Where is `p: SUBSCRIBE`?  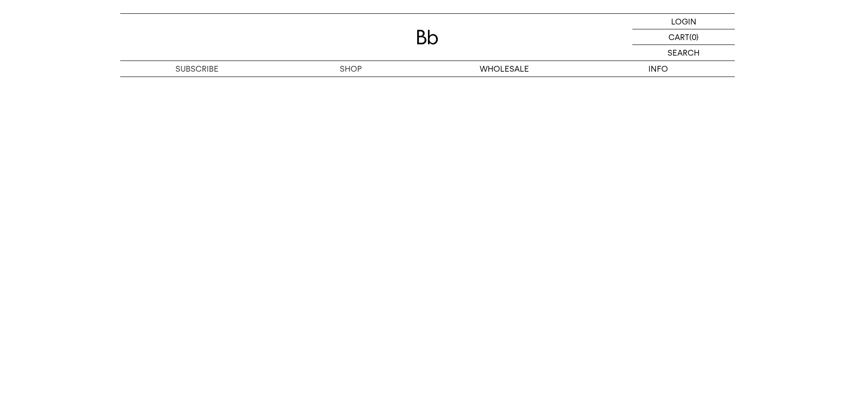 p: SUBSCRIBE is located at coordinates (197, 69).